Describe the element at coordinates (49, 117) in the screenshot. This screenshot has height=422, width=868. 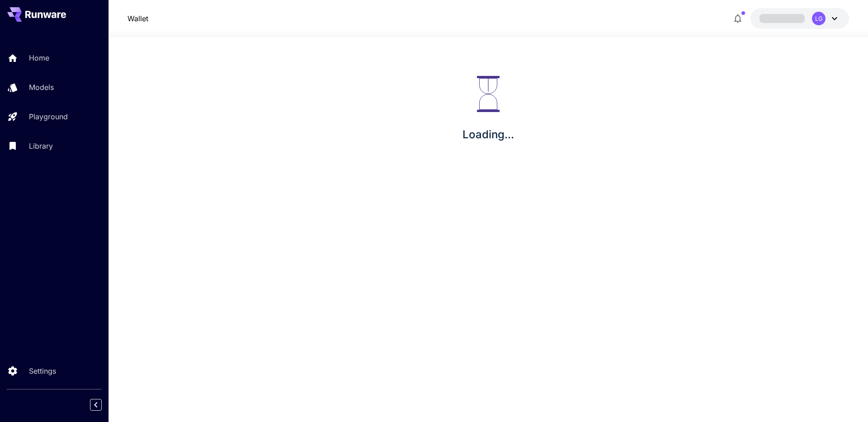
I see `p: Playground` at that location.